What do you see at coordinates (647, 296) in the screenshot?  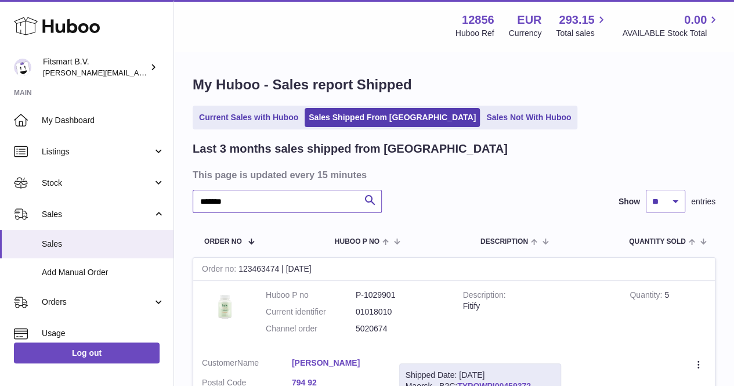 I see `strong: Quantity` at bounding box center [647, 296].